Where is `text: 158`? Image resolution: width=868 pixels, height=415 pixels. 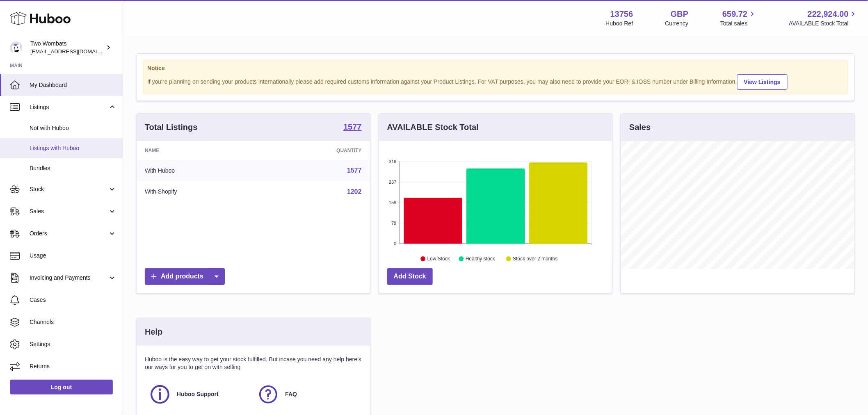
text: 158 is located at coordinates (393, 202).